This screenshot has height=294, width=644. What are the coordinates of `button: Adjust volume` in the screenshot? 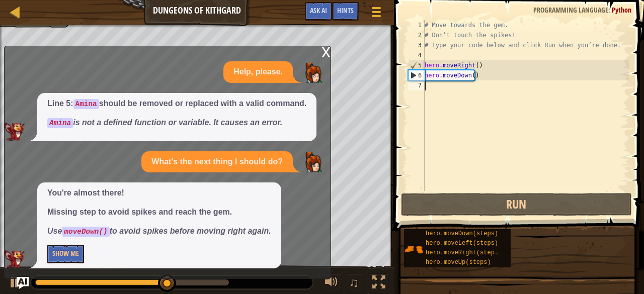 It's located at (332, 283).